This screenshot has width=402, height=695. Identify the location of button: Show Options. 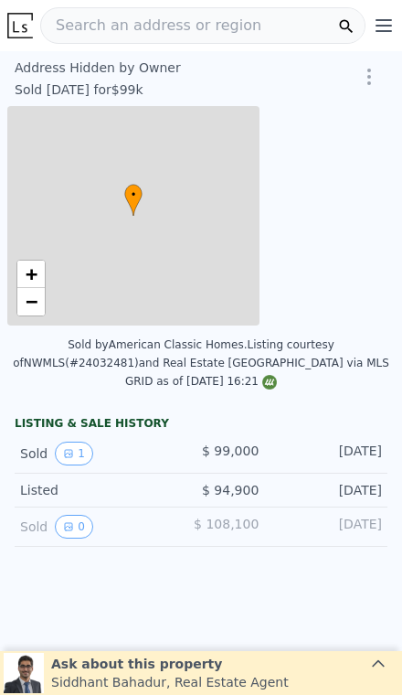
(370, 77).